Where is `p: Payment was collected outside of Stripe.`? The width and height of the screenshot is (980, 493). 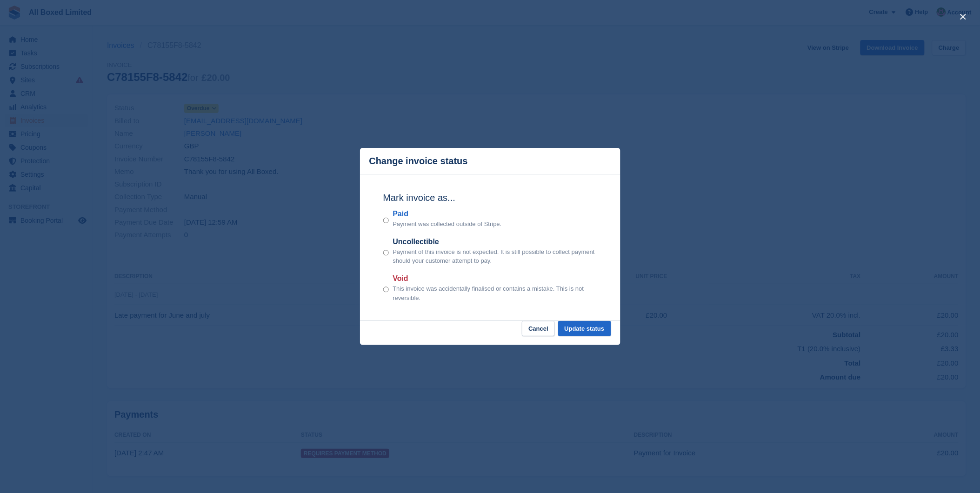 p: Payment was collected outside of Stripe. is located at coordinates (447, 224).